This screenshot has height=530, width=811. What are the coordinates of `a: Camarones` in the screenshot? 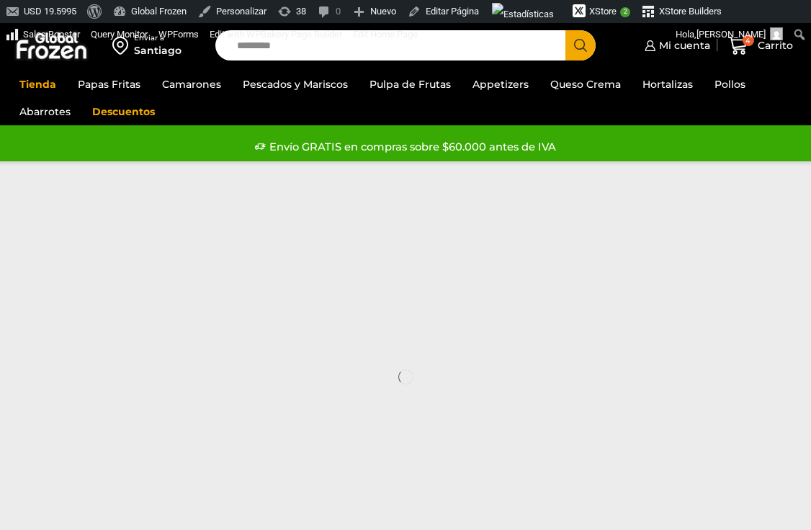 It's located at (191, 84).